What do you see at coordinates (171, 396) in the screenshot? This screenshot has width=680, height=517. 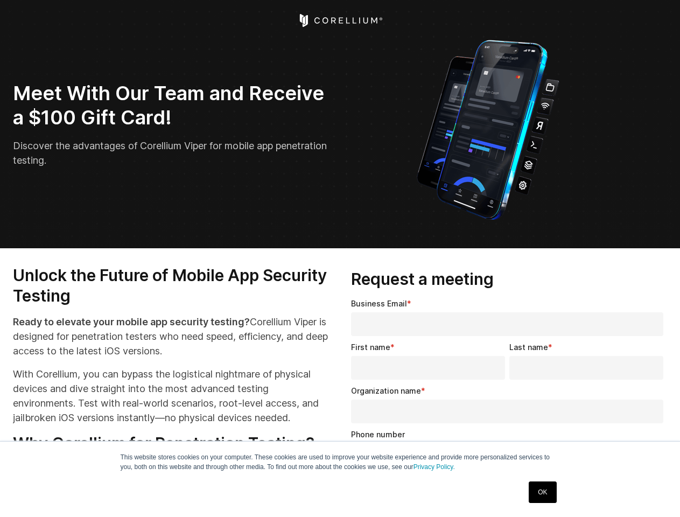 I see `p: With Corellium, you can bypass the logistical nightmare of physical devices and dive straight int...` at bounding box center [171, 396].